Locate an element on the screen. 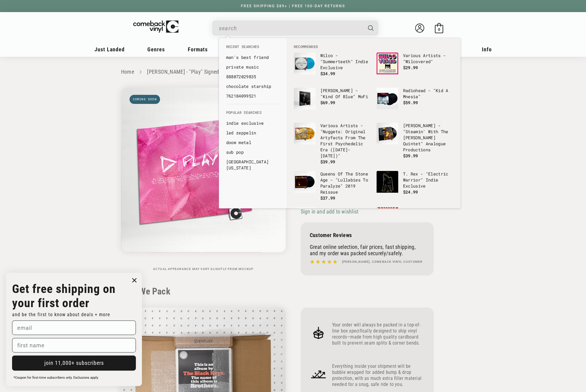  p: Everything inside your shipment will be bubble wrapped for added bump & drop protection, with as ... is located at coordinates (378, 375).